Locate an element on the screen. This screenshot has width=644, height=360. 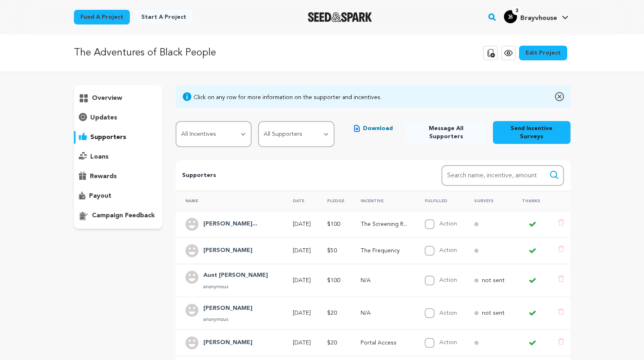
button: Message All Supporters is located at coordinates (446, 133).